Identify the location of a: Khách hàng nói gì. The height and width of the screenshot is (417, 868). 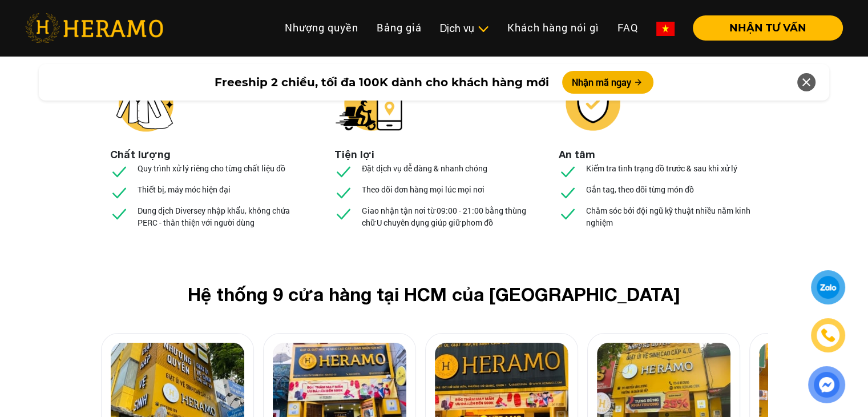
(553, 27).